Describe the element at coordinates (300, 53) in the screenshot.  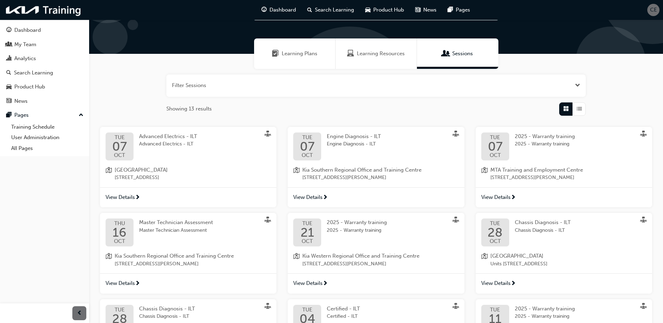
I see `span: Learning Plans` at that location.